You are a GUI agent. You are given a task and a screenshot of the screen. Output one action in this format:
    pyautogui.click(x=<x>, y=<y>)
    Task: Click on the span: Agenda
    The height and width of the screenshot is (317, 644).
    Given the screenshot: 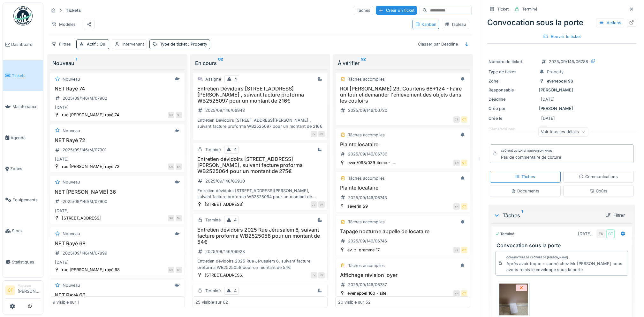 What is the action you would take?
    pyautogui.click(x=26, y=138)
    